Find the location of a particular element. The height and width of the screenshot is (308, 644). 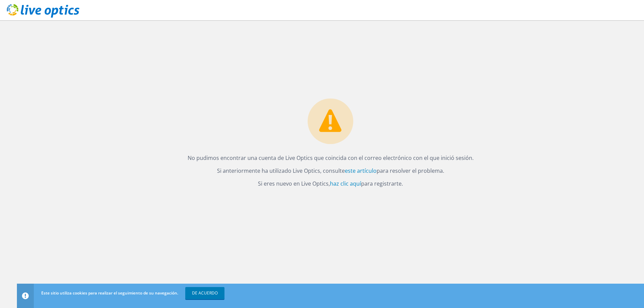

font: Este sitio utiliza cookies para realizar el seguimiento de su navegación. is located at coordinates (109, 293).